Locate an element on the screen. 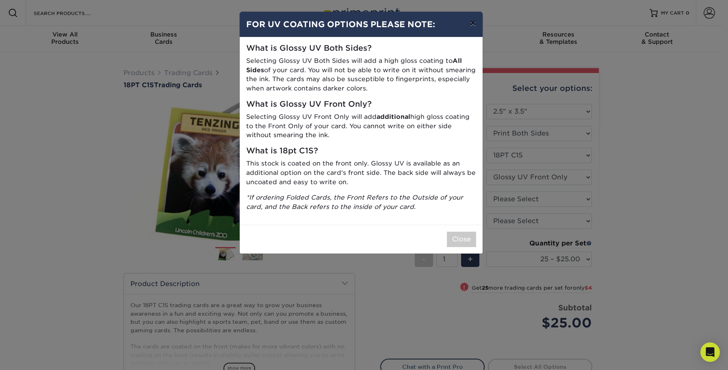  div: Open Intercom Messenger is located at coordinates (710, 352).